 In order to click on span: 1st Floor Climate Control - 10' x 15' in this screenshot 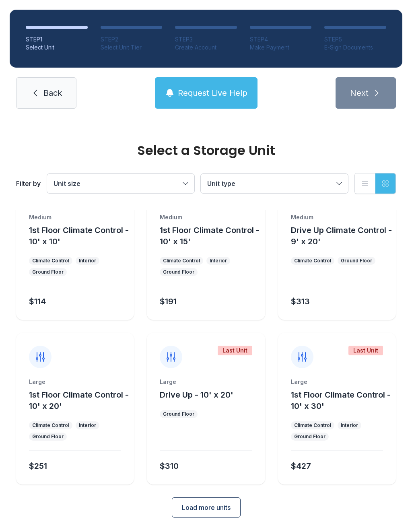, I will do `click(210, 236)`.